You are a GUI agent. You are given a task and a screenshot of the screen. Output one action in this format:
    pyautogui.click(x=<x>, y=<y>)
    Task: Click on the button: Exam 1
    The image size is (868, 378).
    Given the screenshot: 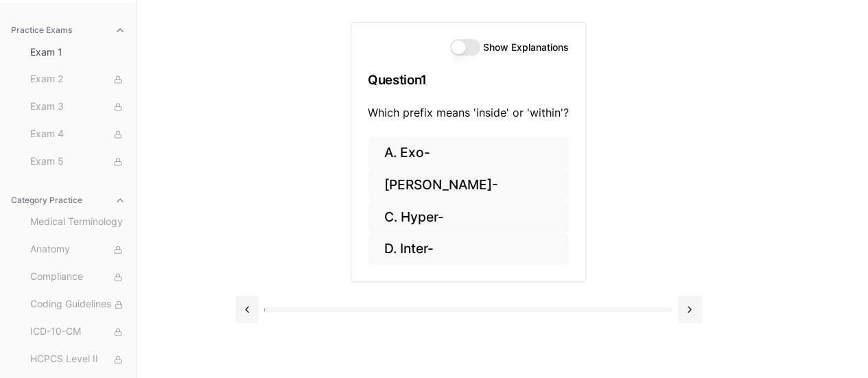 What is the action you would take?
    pyautogui.click(x=78, y=52)
    